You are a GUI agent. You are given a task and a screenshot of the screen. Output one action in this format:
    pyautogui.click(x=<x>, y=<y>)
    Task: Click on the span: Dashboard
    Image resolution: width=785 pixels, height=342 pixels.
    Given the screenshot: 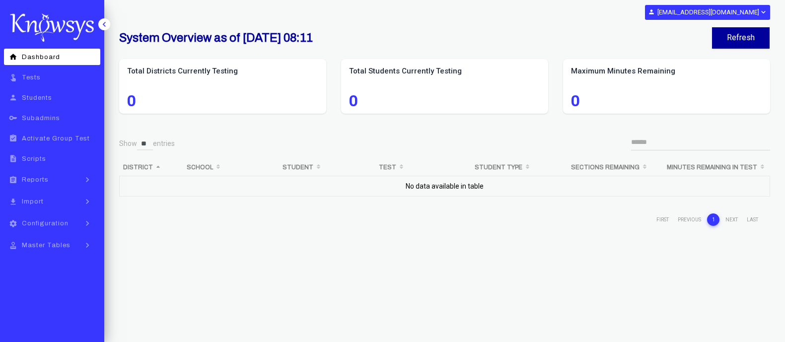 What is the action you would take?
    pyautogui.click(x=41, y=57)
    